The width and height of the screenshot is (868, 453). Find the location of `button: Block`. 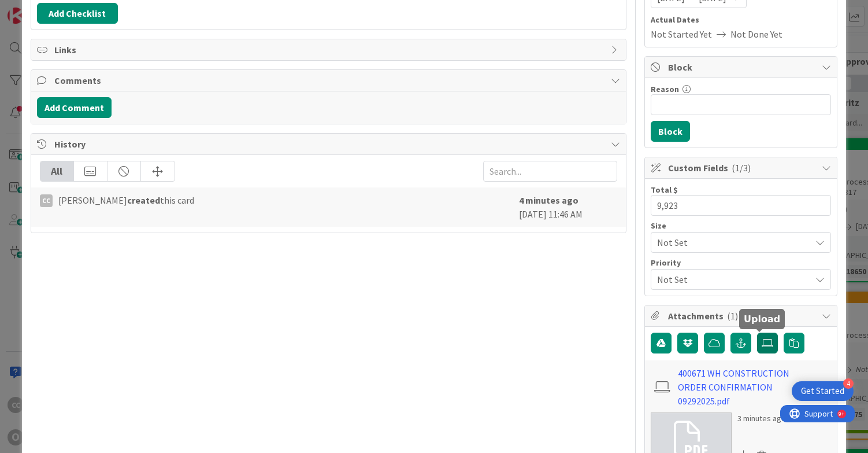

button: Block is located at coordinates (670, 132).